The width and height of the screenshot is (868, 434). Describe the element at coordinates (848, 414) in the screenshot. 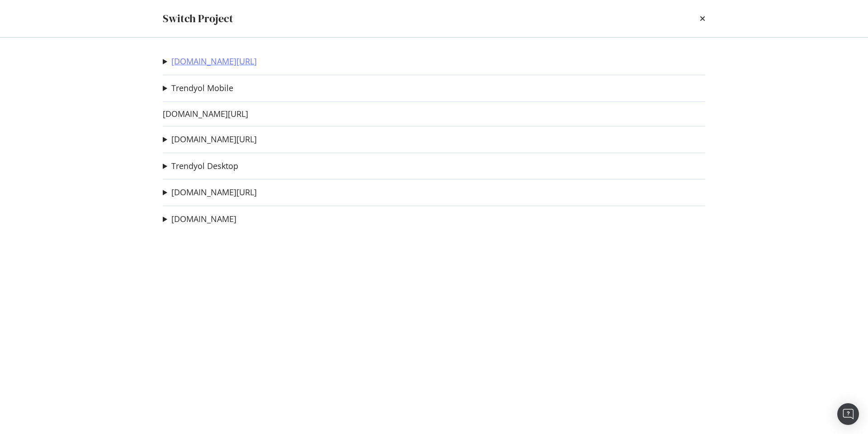

I see `div: Open Intercom Messenger` at that location.